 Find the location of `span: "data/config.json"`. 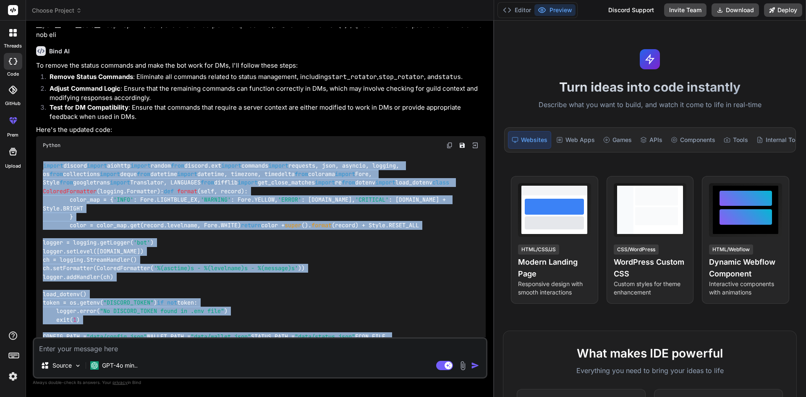

span: "data/config.json" is located at coordinates (117, 337).